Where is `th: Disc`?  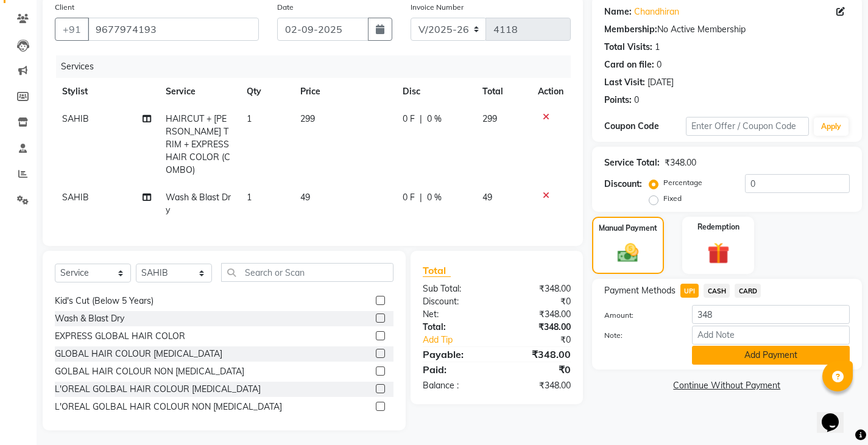 th: Disc is located at coordinates (435, 91).